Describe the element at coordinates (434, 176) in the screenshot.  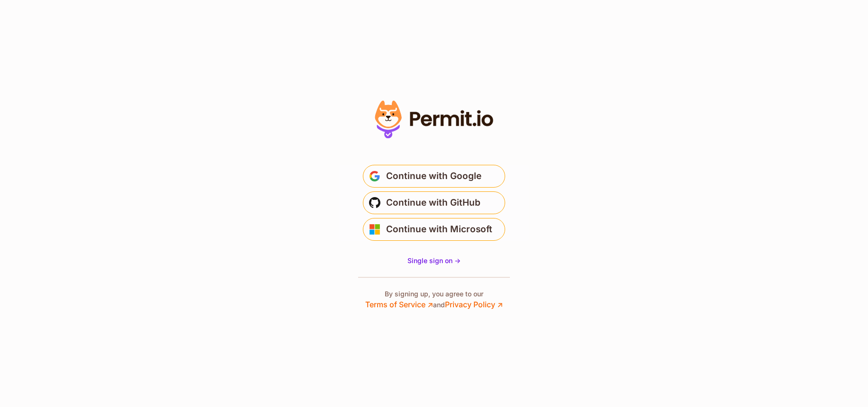
I see `button: Continue with Google` at that location.